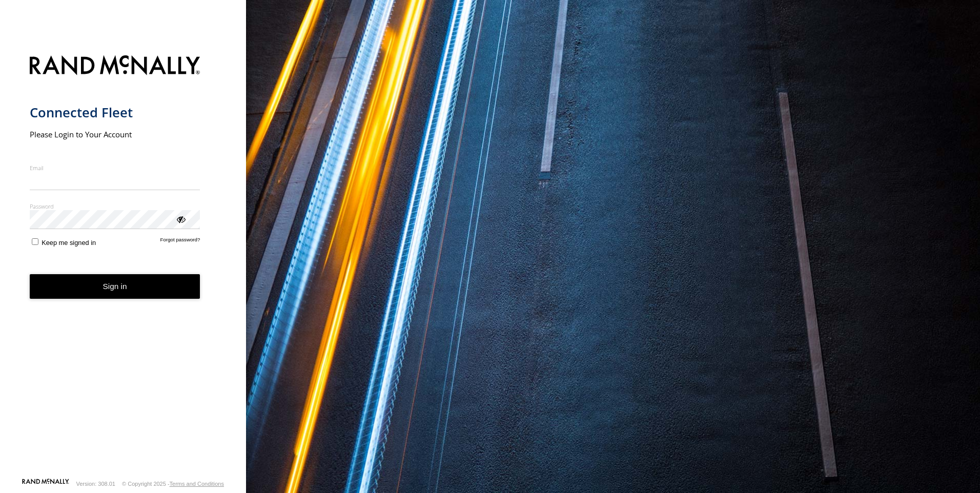 This screenshot has height=493, width=980. Describe the element at coordinates (123, 264) in the screenshot. I see `form: main` at that location.